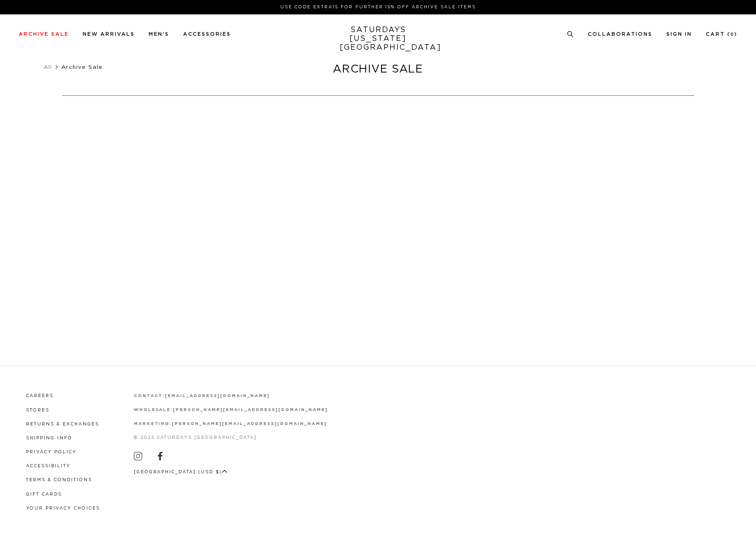 This screenshot has height=537, width=756. Describe the element at coordinates (207, 34) in the screenshot. I see `a: Accessories` at that location.